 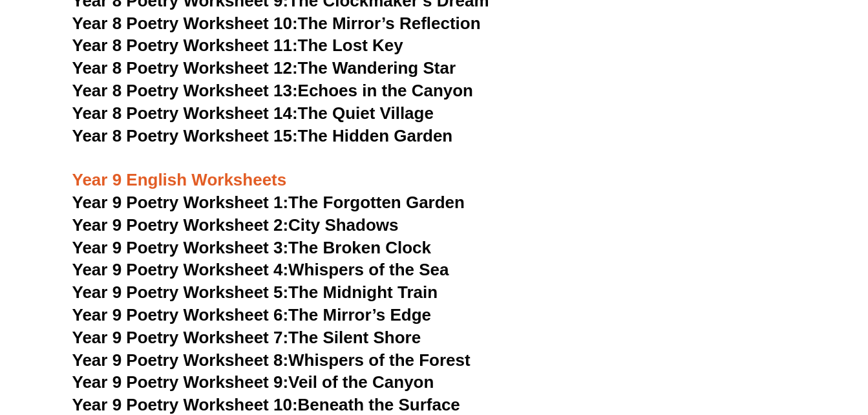 I want to click on span: Year 9 Poetry Worksheet 1:, so click(x=180, y=202).